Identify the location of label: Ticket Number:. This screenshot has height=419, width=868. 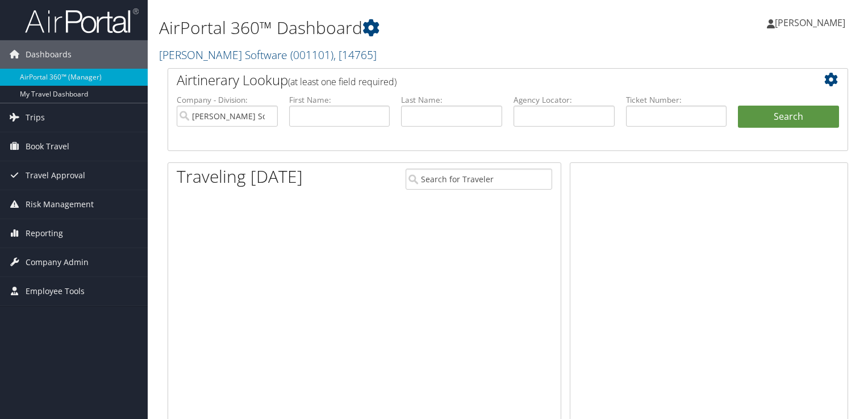
(677, 100).